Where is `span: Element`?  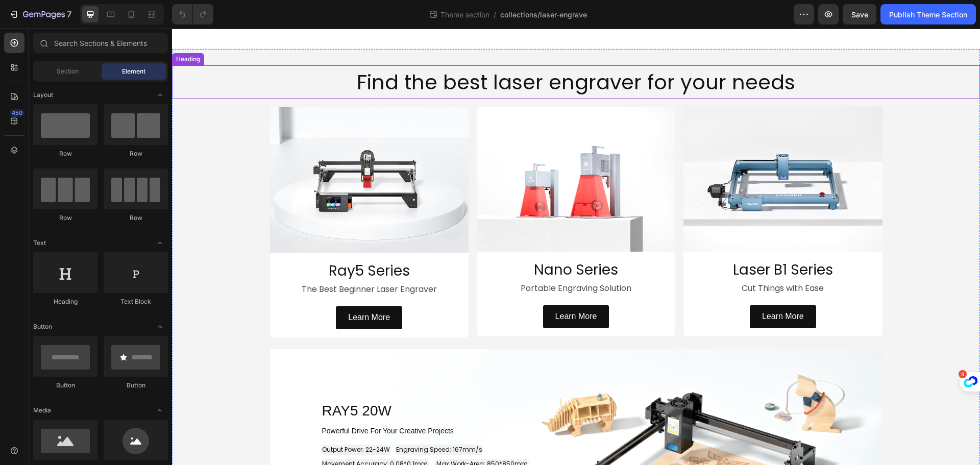 span: Element is located at coordinates (134, 71).